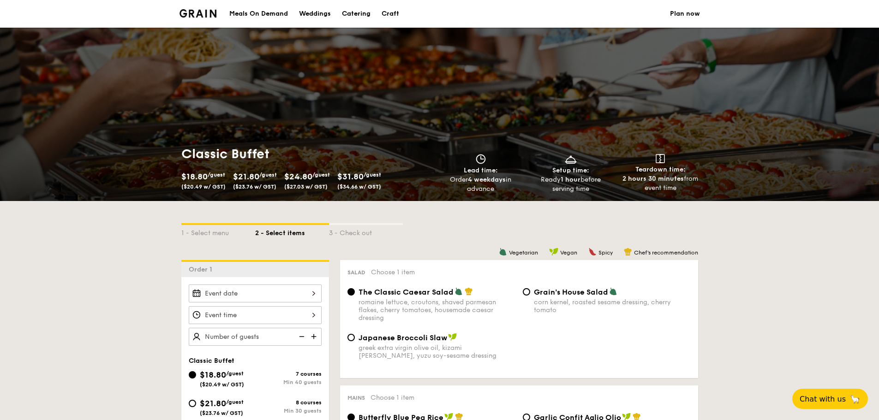 The height and width of the screenshot is (420, 879). I want to click on input: $21.80/guest($23.76 w/ GST)8 coursesMin 30 guests, so click(192, 404).